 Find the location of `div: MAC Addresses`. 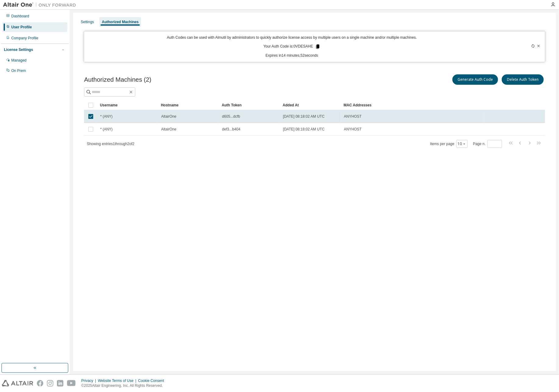

div: MAC Addresses is located at coordinates (412, 105).